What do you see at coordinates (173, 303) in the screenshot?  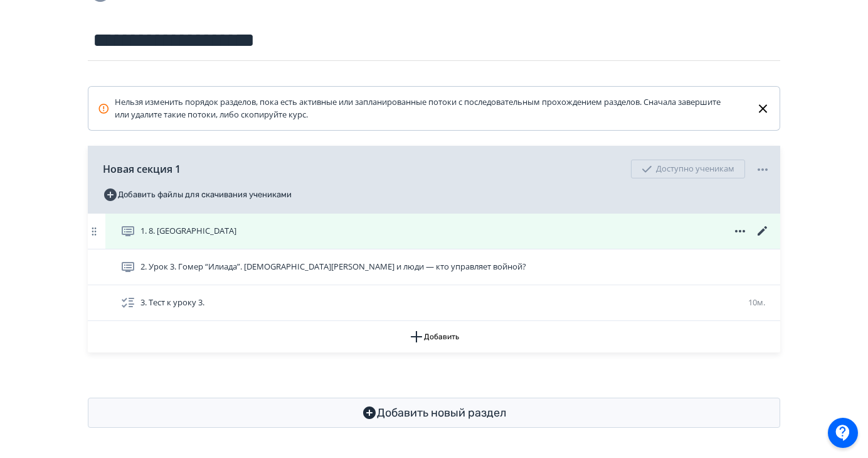 I see `span: 3. Тест к уроку 3.` at bounding box center [173, 303].